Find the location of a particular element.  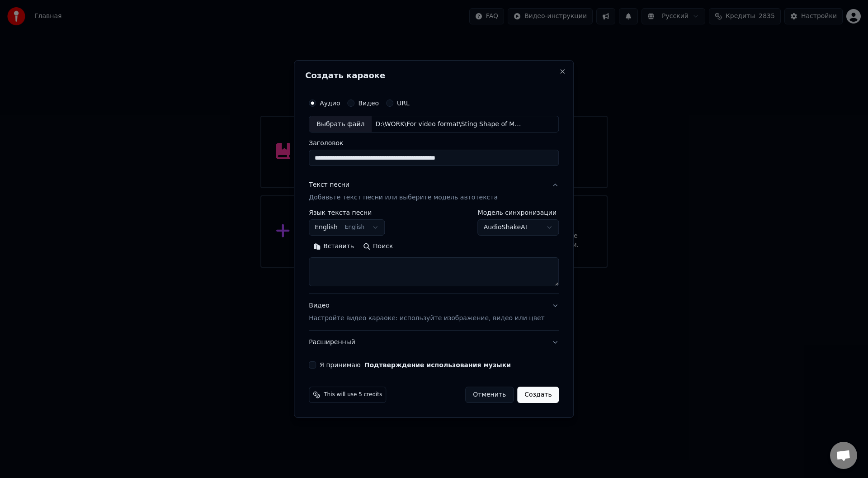

p: Настройте видео караоке: используйте изображение, видео или цвет is located at coordinates (427, 319).